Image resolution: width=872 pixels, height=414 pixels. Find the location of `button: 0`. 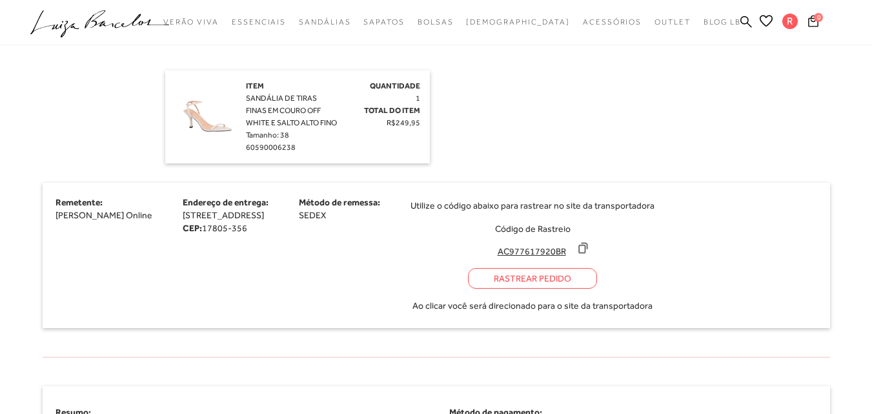

button: 0 is located at coordinates (814, 23).